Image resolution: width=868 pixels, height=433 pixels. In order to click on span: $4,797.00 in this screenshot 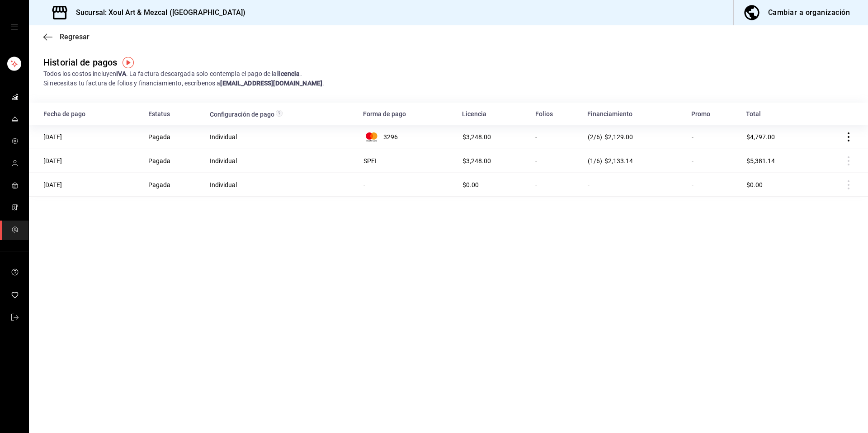, I will do `click(760, 137)`.